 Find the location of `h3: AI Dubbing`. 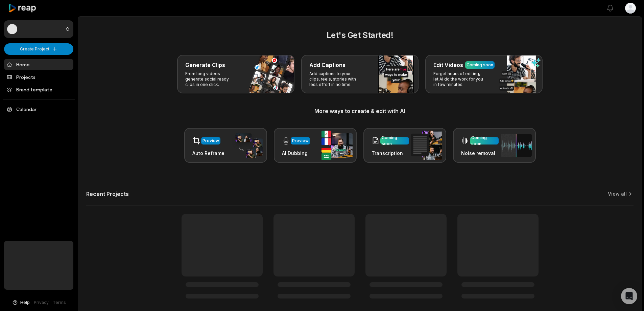

h3: AI Dubbing is located at coordinates (296, 153).